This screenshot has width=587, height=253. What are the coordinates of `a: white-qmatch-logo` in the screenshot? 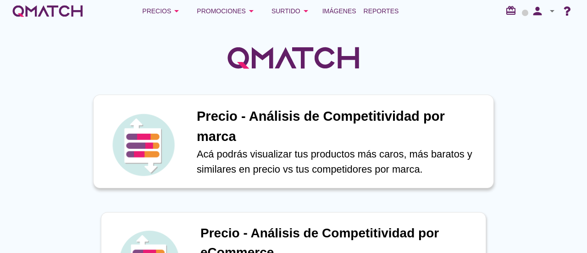 It's located at (48, 11).